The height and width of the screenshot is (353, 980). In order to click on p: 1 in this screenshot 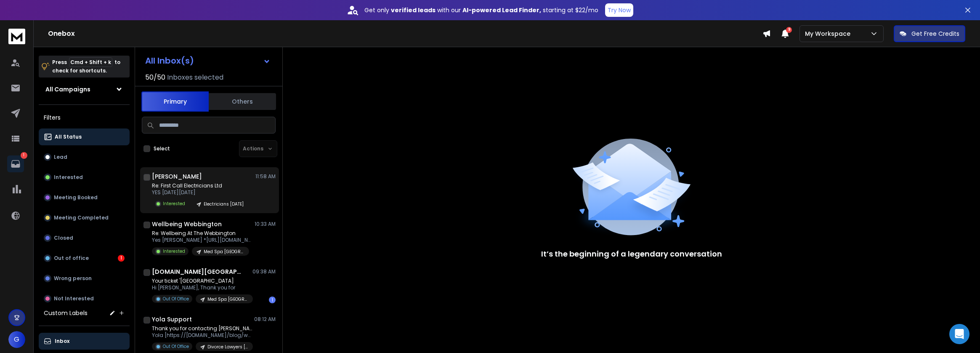, I will do `click(24, 155)`.